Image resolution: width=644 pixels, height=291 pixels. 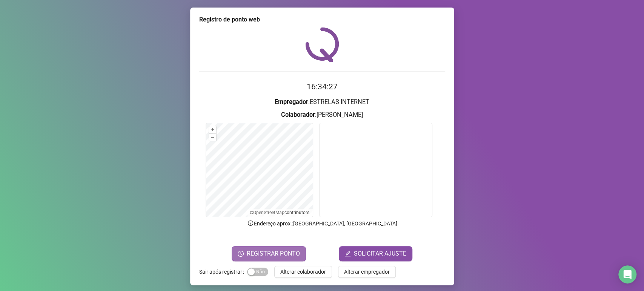 What do you see at coordinates (380, 254) in the screenshot?
I see `span: SOLICITAR AJUSTE` at bounding box center [380, 254].